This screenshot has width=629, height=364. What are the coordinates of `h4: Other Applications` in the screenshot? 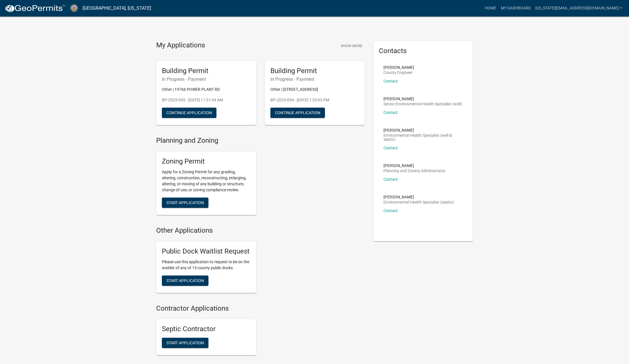 It's located at (261, 231).